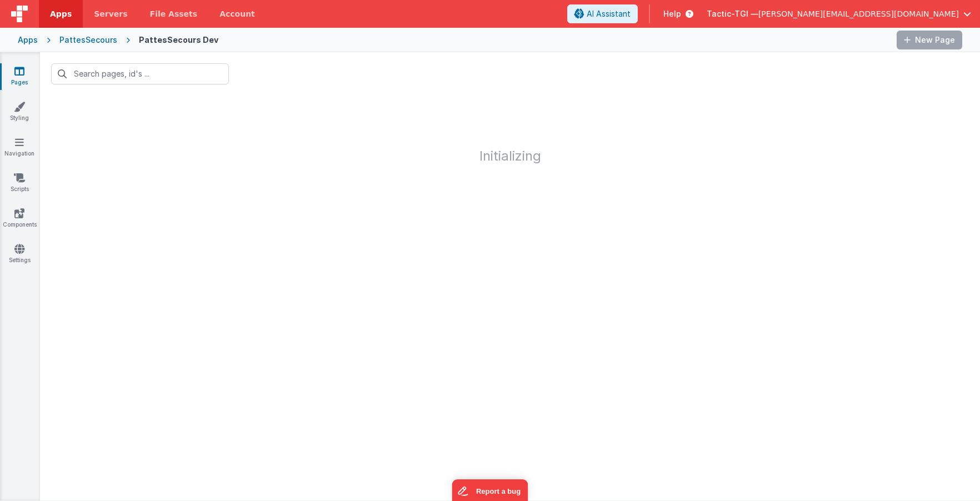 The image size is (980, 501). Describe the element at coordinates (178, 40) in the screenshot. I see `div: PattesSecours Dev` at that location.